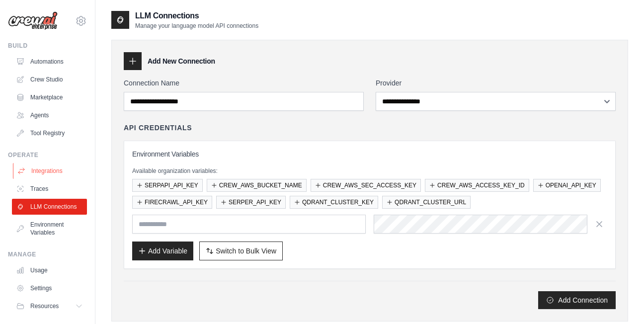 The height and width of the screenshot is (324, 644). What do you see at coordinates (256, 185) in the screenshot?
I see `button: CREW_AWS_BUCKET_NAME` at bounding box center [256, 185].